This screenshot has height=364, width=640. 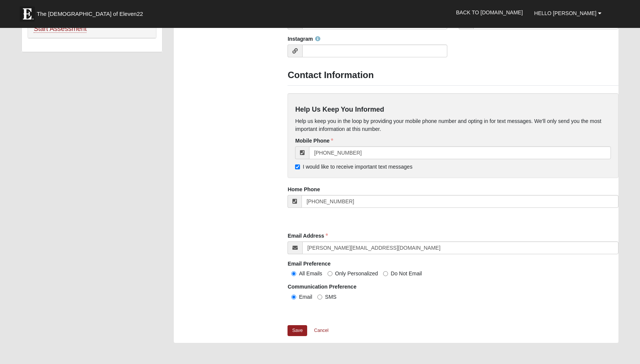 I want to click on a: Start Assessment, so click(x=60, y=29).